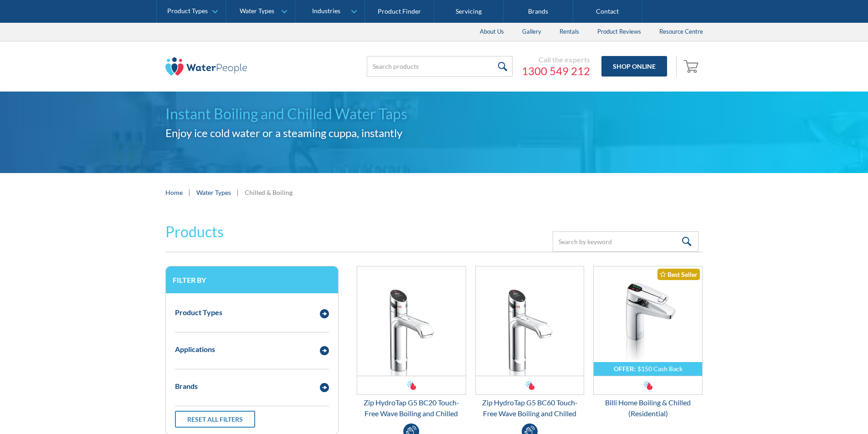  What do you see at coordinates (556, 60) in the screenshot?
I see `div: Call the experts` at bounding box center [556, 60].